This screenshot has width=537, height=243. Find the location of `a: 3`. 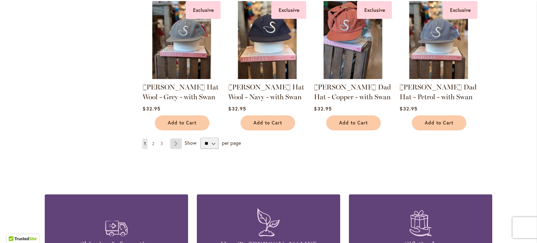

a: 3 is located at coordinates (162, 144).